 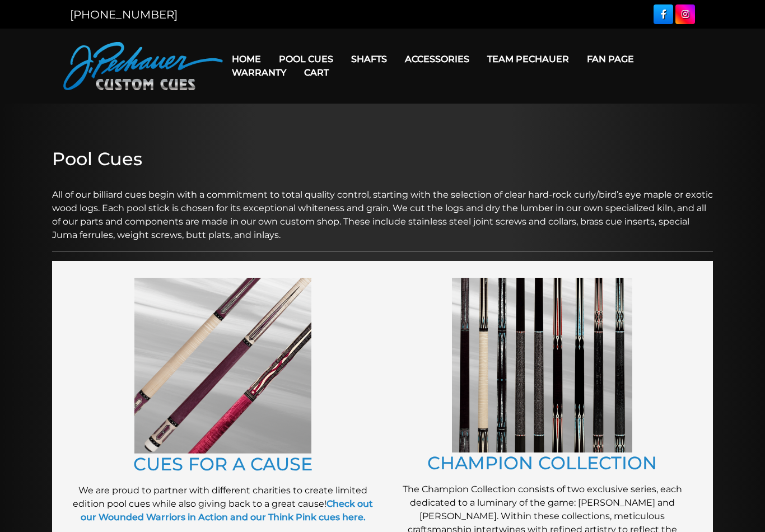 I want to click on a: Home, so click(x=246, y=59).